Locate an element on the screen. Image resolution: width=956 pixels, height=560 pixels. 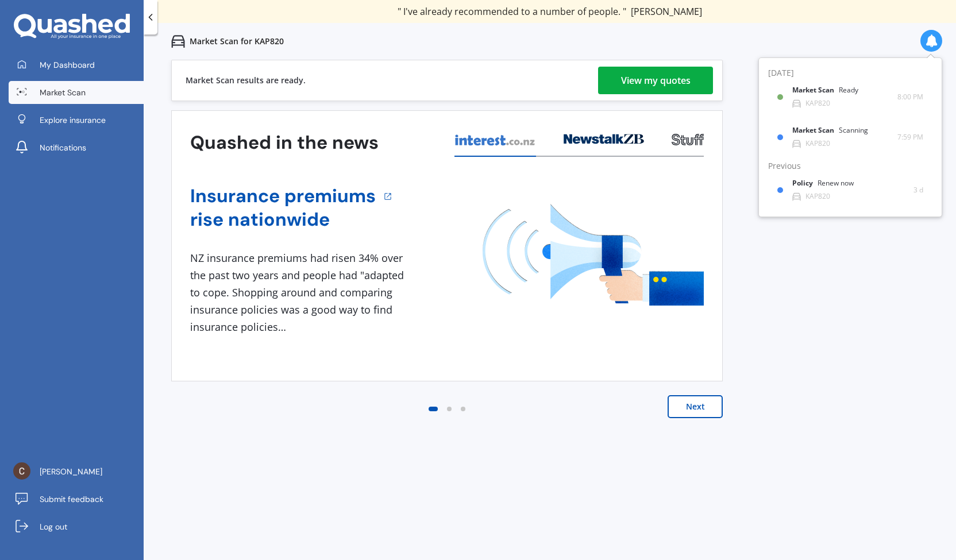
span: 8:00 PM is located at coordinates (910, 97).